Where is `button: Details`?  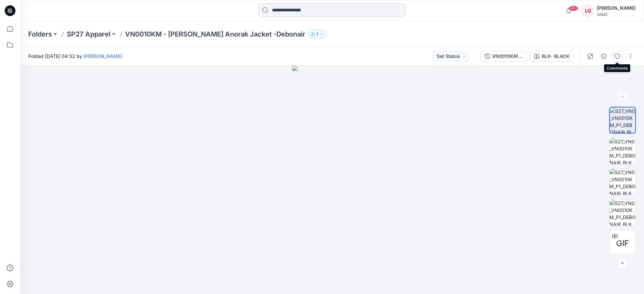
button: Details is located at coordinates (604, 56).